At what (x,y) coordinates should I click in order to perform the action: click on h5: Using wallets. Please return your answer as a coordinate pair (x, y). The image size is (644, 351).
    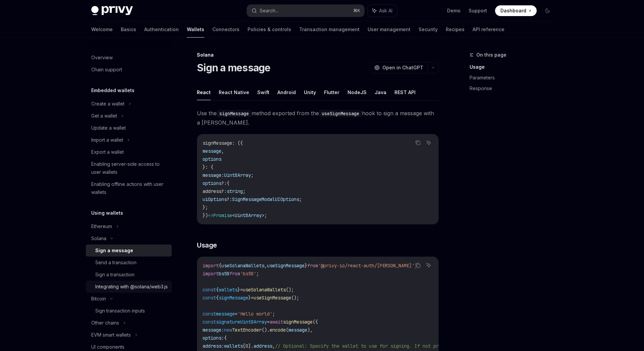
    Looking at the image, I should click on (107, 213).